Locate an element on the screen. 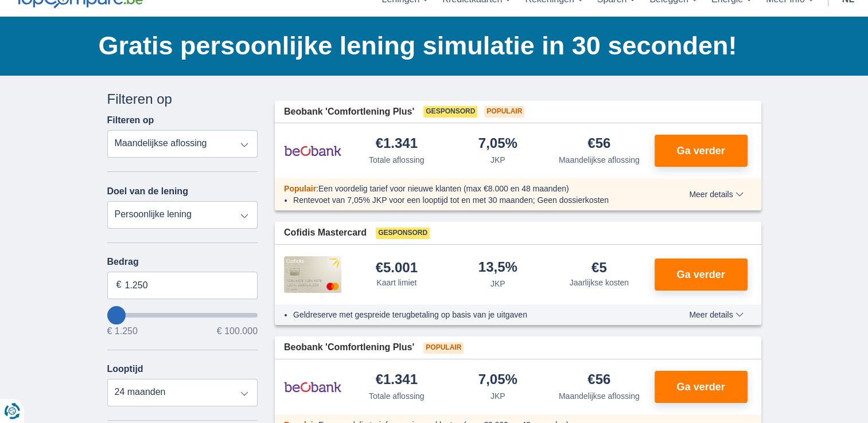 This screenshot has width=868, height=423. li: Rentevoet van 7,05% JKP voor een looptijd tot en met 30 maanden; Geen dossierkosten is located at coordinates (470, 200).